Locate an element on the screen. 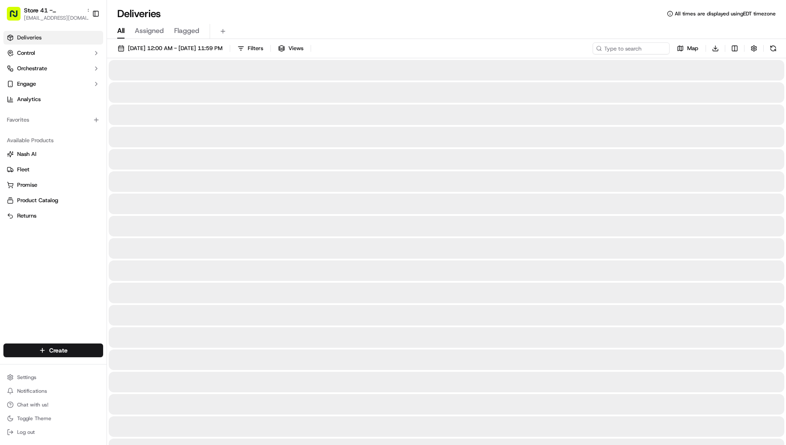  button: Orchestrate is located at coordinates (53, 68).